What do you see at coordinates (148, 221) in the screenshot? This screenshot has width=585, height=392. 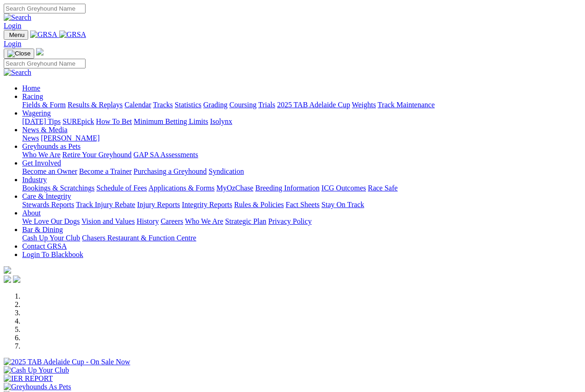 I see `a: History` at bounding box center [148, 221].